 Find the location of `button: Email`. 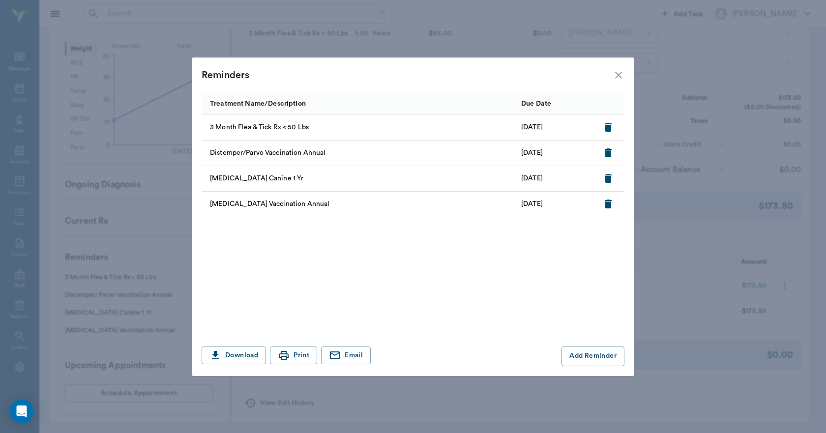

button: Email is located at coordinates (345, 355).